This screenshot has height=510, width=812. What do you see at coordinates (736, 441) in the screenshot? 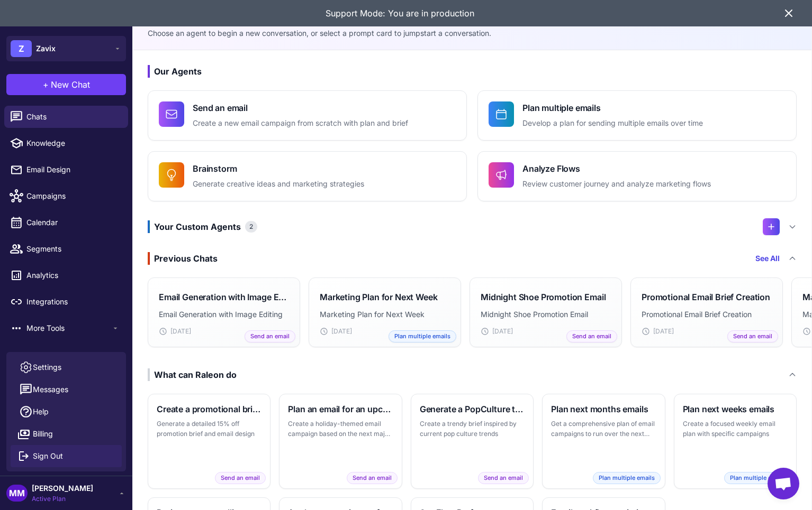
I see `button: Plan next weeks emailsCreate a focused weekly email plan with specific campaignsPlan multiple emails` at bounding box center [736, 441].